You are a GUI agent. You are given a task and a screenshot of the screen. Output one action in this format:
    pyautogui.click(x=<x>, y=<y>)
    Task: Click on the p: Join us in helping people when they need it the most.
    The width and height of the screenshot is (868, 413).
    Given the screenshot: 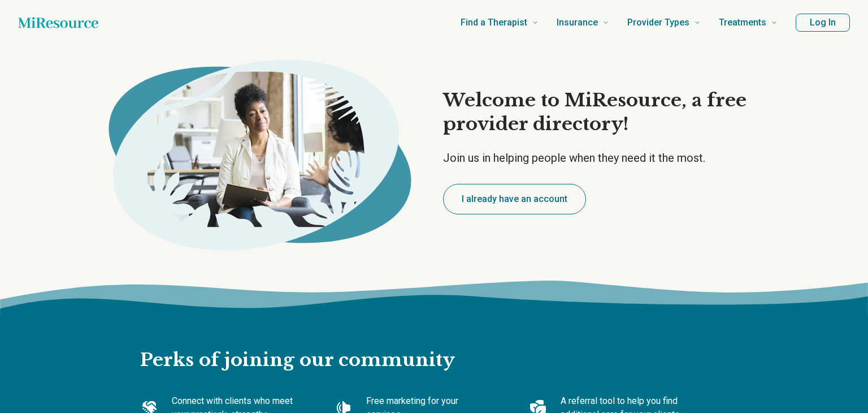 What is the action you would take?
    pyautogui.click(x=610, y=158)
    